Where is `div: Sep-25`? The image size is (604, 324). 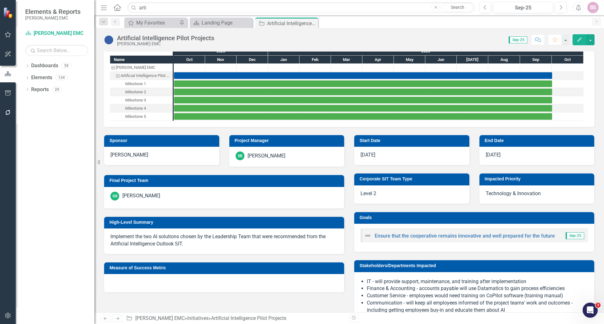
div: Sep-25 is located at coordinates (523, 8).